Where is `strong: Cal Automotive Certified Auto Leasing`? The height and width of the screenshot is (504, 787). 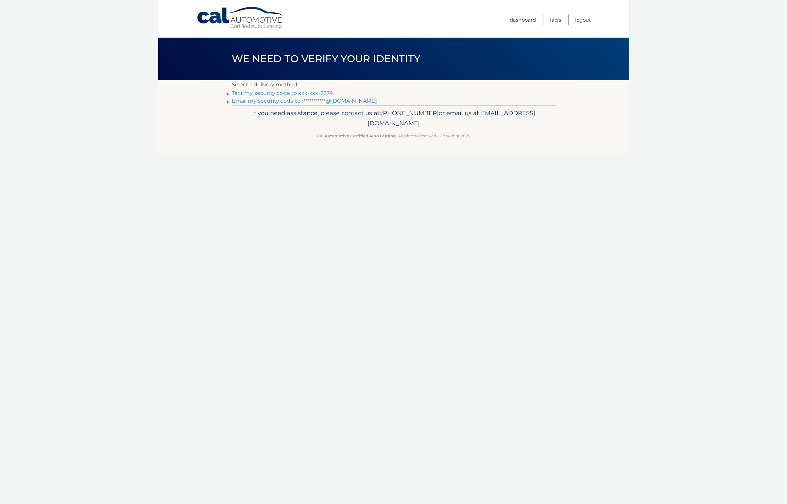
strong: Cal Automotive Certified Auto Leasing is located at coordinates (356, 136).